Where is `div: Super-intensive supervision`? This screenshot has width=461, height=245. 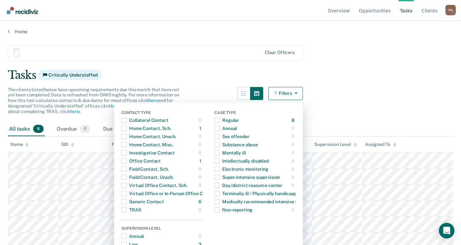 div: Super-intensive supervision is located at coordinates (247, 177).